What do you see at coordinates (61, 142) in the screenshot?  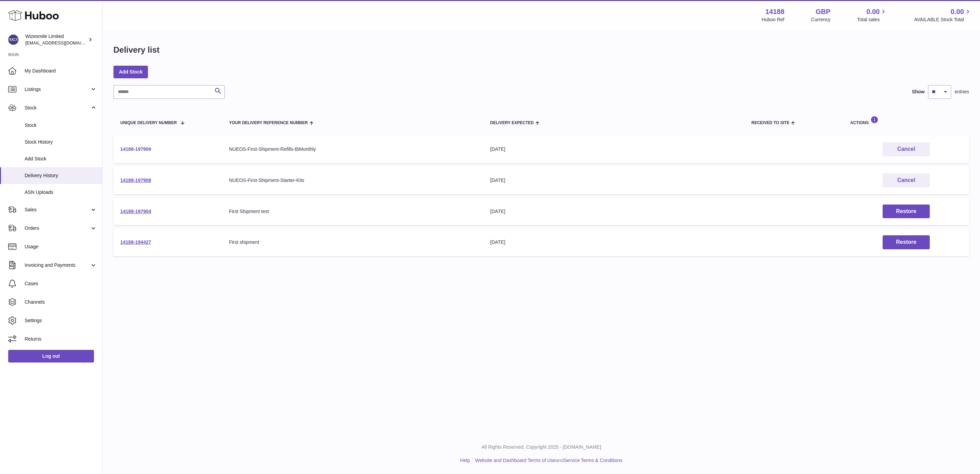 I see `span: Stock History` at bounding box center [61, 142].